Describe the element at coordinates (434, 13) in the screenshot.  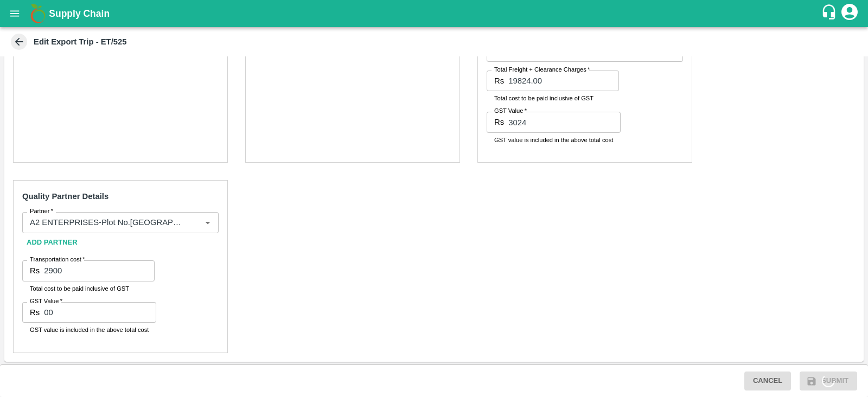
I see `a: Supply Chain` at that location.